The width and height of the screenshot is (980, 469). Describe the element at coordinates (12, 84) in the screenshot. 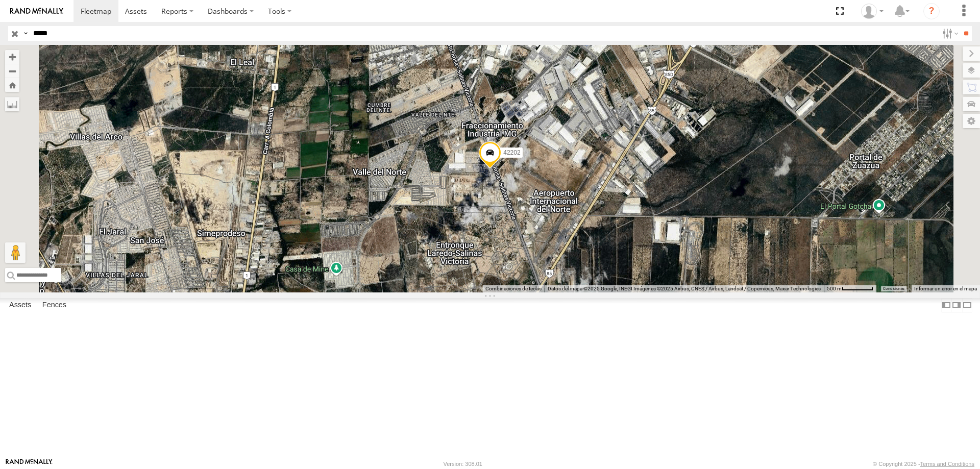

I see `button: Zoom Home` at that location.